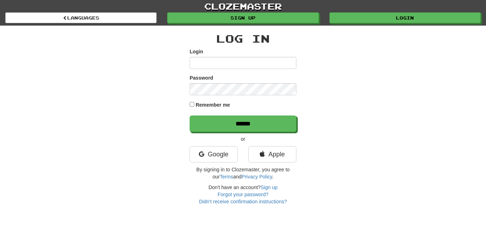 The width and height of the screenshot is (486, 225). What do you see at coordinates (243, 139) in the screenshot?
I see `p: or` at bounding box center [243, 139].